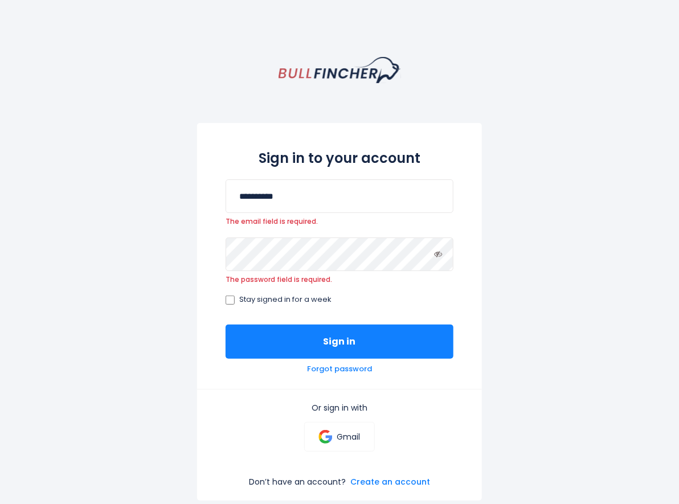 The width and height of the screenshot is (679, 504). Describe the element at coordinates (298, 482) in the screenshot. I see `p: Don’t have an account?` at that location.